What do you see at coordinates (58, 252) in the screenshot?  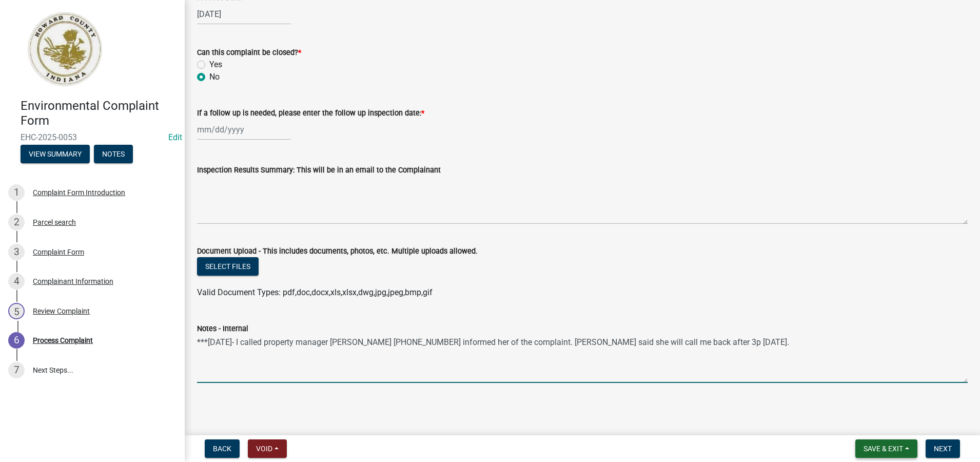 I see `div: Complaint Form` at bounding box center [58, 252].